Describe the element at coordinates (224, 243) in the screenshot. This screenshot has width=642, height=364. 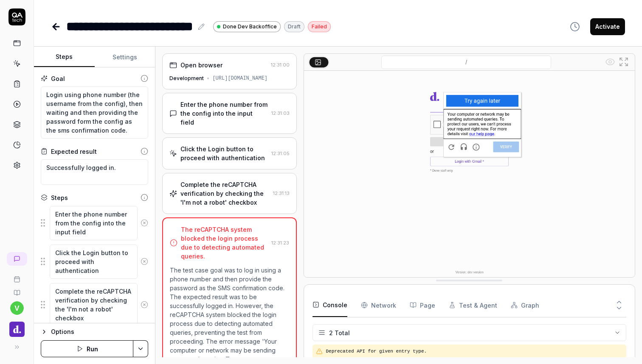
I see `div: The reCAPTCHA system blocked the login process due to detecting automated queries.` at that location.